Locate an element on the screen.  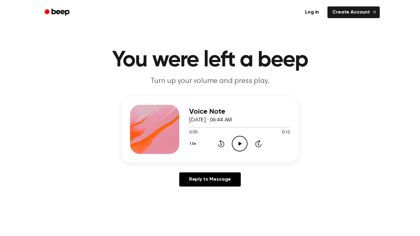
a: Create Account is located at coordinates (354, 12).